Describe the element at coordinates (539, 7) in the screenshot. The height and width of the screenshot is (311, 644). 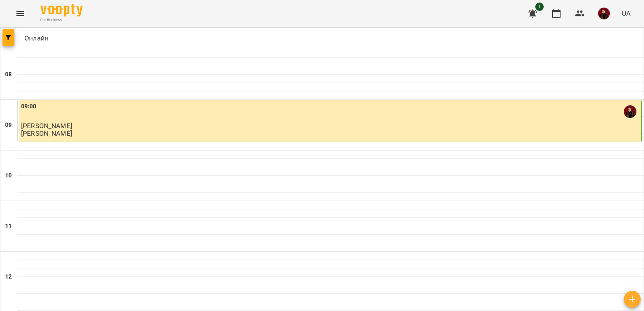
I see `span: 1` at that location.